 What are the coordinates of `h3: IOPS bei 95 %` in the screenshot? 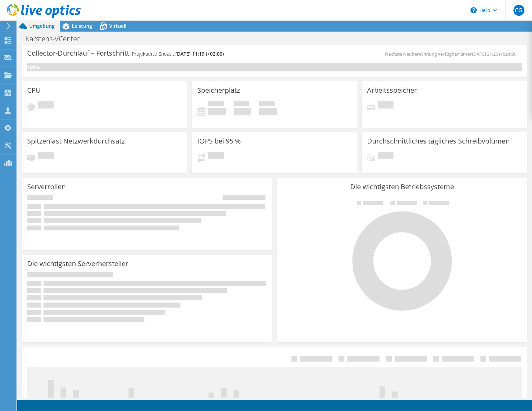 It's located at (219, 141).